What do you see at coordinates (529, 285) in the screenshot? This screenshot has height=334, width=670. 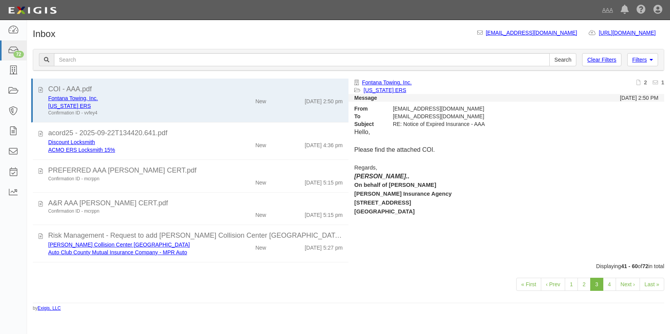 I see `a: « First` at bounding box center [529, 285].